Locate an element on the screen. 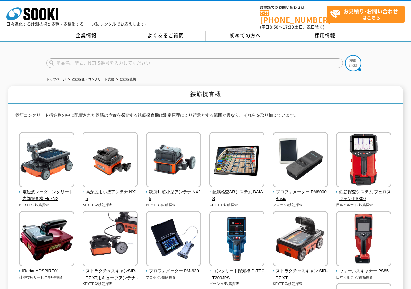 The height and width of the screenshot is (289, 411). a: 配筋検査ARシステム BAIAS is located at coordinates (237, 192).